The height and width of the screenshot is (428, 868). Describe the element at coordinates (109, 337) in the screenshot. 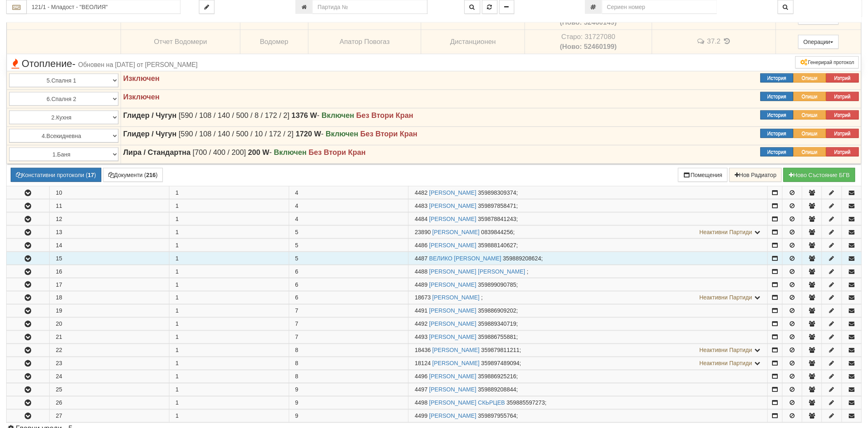

I see `td: 21` at that location.